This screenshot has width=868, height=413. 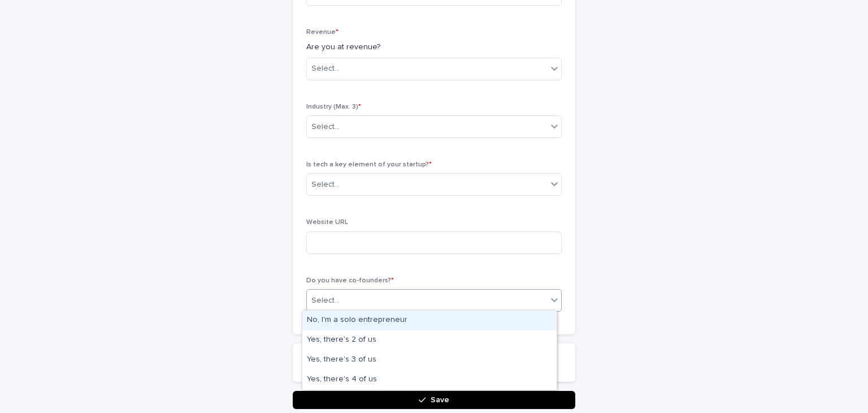 What do you see at coordinates (430, 339) in the screenshot?
I see `div: Yes, there's 2 of us` at bounding box center [430, 339].